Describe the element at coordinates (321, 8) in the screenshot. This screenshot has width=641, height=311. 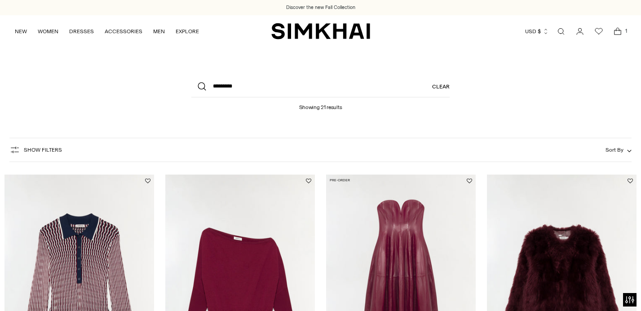
I see `h3: Discover the new Fall Collection` at that location.